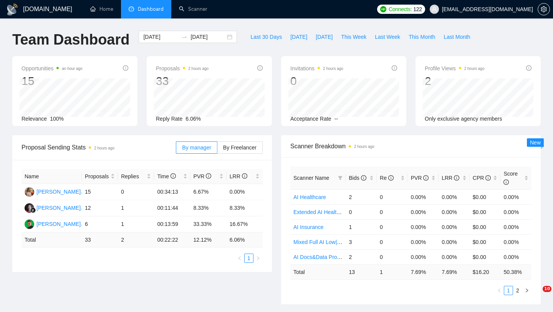 Image resolution: width=553 pixels, height=312 pixels. I want to click on img: AV, so click(29, 192).